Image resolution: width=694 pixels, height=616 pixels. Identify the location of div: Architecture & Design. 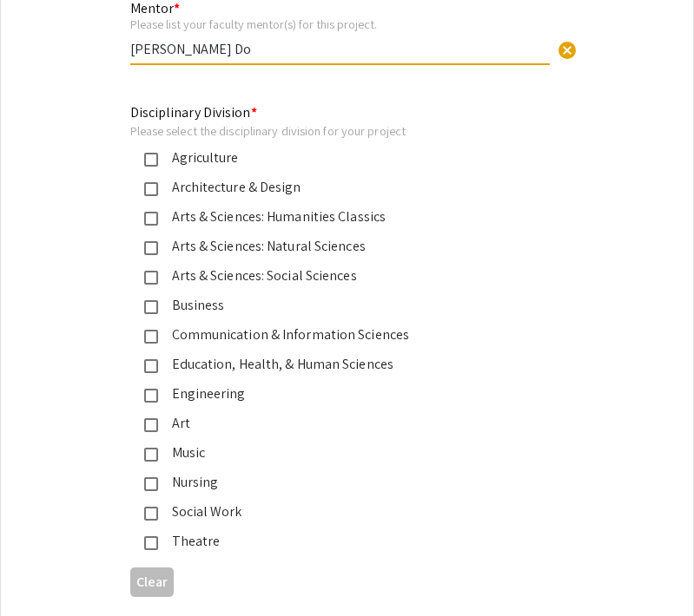
(340, 187).